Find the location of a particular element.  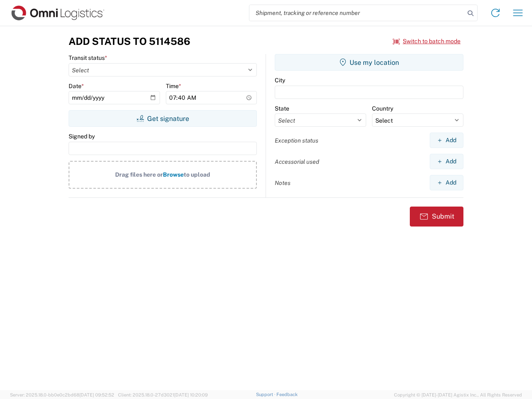

button: Submit is located at coordinates (436, 216).